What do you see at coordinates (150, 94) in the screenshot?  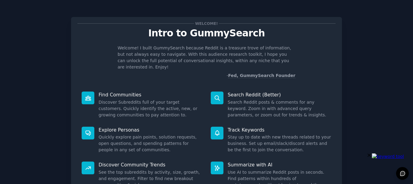 I see `p: Find Communities` at bounding box center [150, 94].